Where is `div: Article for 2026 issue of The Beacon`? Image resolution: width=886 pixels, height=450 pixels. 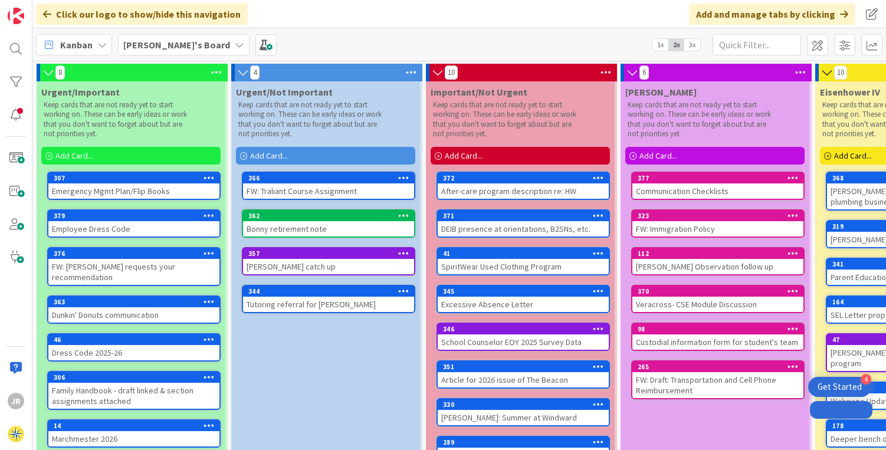 div: Article for 2026 issue of The Beacon is located at coordinates (523, 380).